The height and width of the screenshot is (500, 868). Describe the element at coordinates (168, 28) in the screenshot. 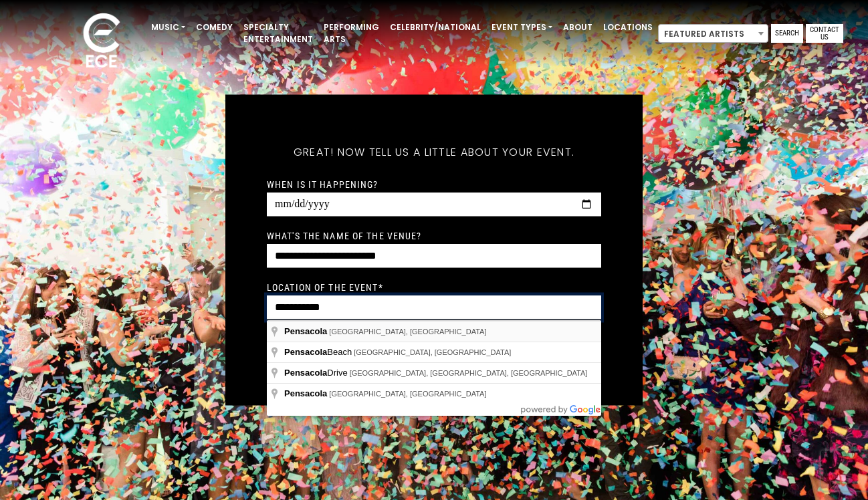

I see `a: Music` at that location.